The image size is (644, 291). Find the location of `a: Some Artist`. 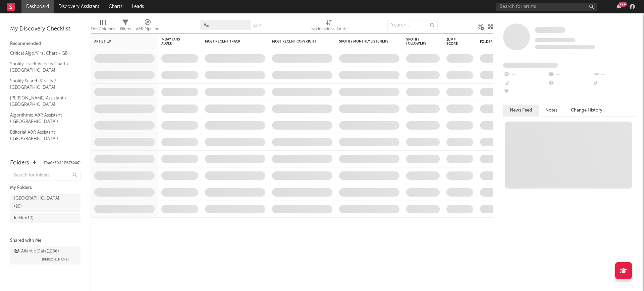

a: Some Artist is located at coordinates (550, 30).